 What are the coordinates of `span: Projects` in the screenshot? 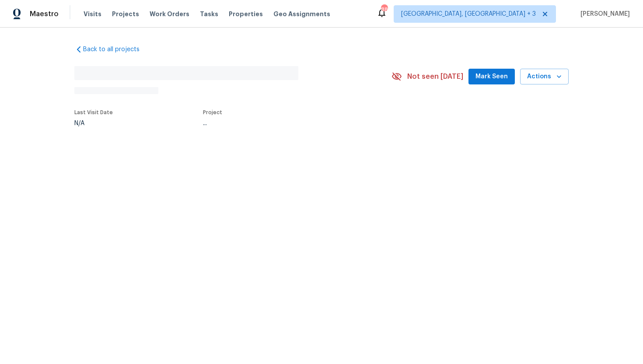 It's located at (126, 14).